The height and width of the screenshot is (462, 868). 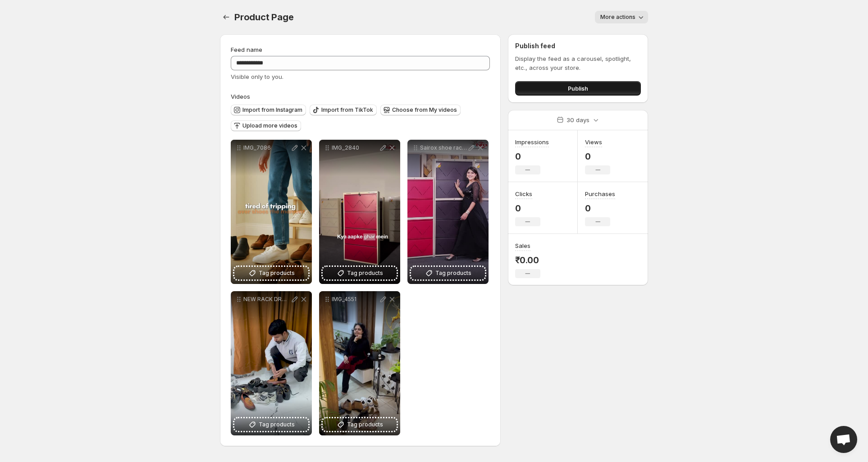 I want to click on h3: Clicks, so click(x=524, y=194).